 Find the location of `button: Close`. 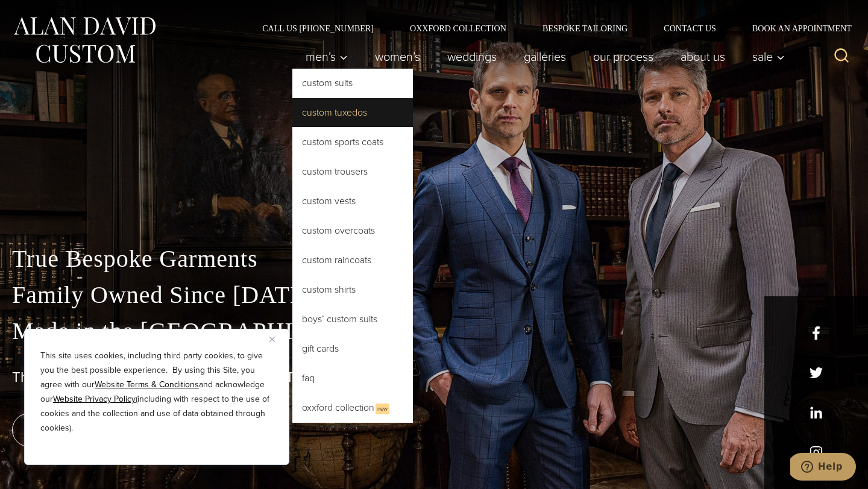

button: Close is located at coordinates (276, 339).